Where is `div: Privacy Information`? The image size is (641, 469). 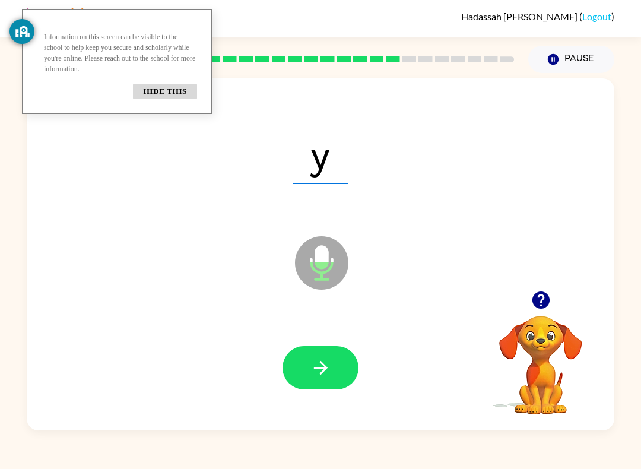
div: Privacy Information is located at coordinates (117, 62).